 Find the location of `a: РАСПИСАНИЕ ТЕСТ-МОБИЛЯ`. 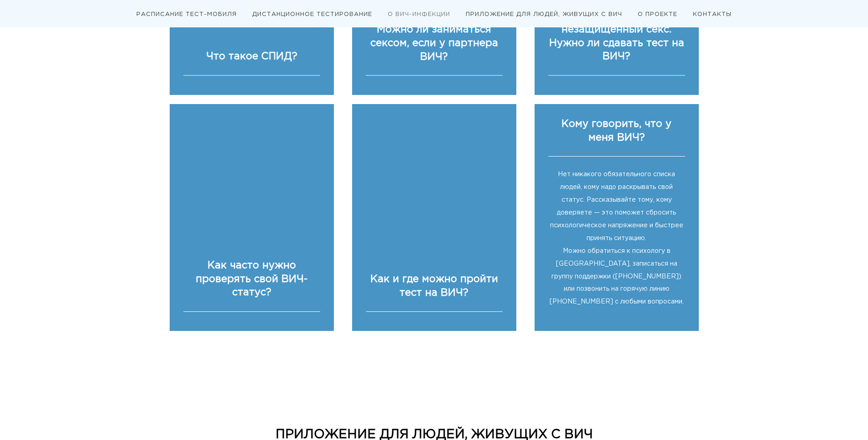

a: РАСПИСАНИЕ ТЕСТ-МОБИЛЯ is located at coordinates (187, 14).